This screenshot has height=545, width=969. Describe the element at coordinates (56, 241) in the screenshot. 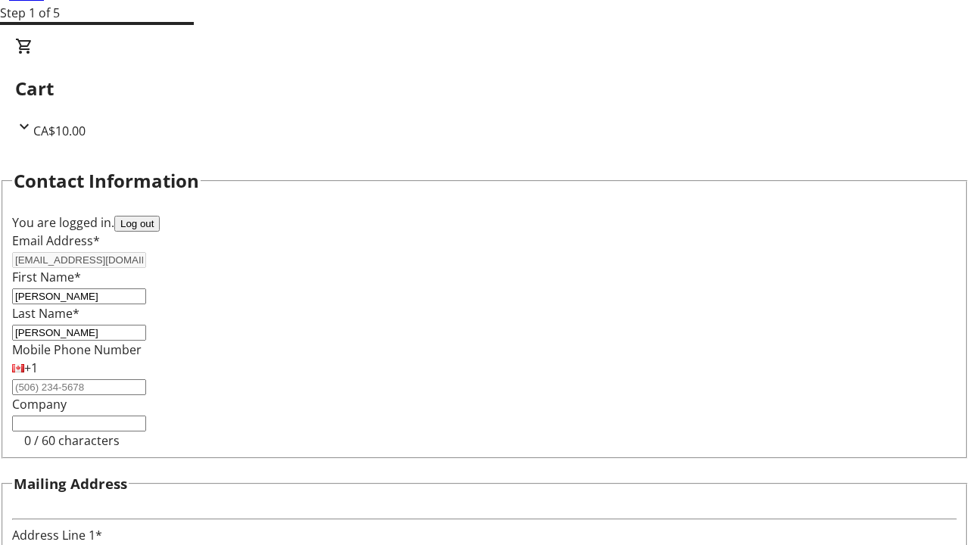

I see `label: Email Address*` at that location.